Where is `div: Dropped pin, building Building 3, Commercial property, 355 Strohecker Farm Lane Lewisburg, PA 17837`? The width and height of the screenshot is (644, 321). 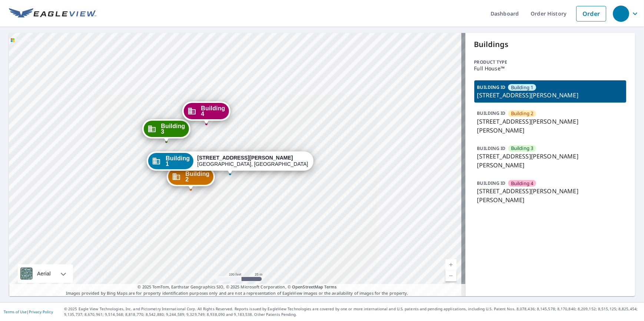
div: Dropped pin, building Building 3, Commercial property, 355 Strohecker Farm Lane Lewisburg, PA 17837 is located at coordinates (166, 131).